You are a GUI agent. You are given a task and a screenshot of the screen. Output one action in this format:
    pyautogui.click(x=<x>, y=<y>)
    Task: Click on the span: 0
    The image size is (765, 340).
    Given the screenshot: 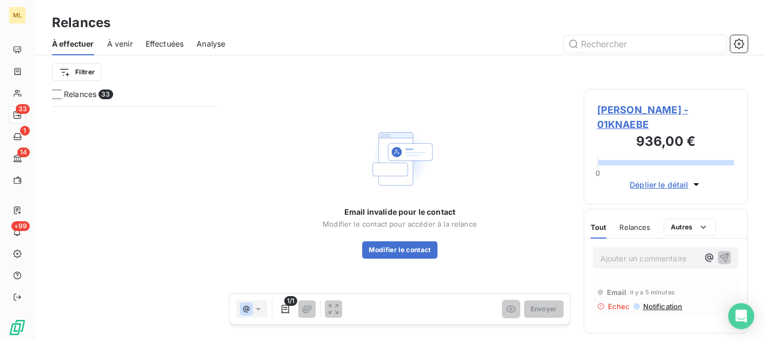 What is the action you would take?
    pyautogui.click(x=598, y=173)
    